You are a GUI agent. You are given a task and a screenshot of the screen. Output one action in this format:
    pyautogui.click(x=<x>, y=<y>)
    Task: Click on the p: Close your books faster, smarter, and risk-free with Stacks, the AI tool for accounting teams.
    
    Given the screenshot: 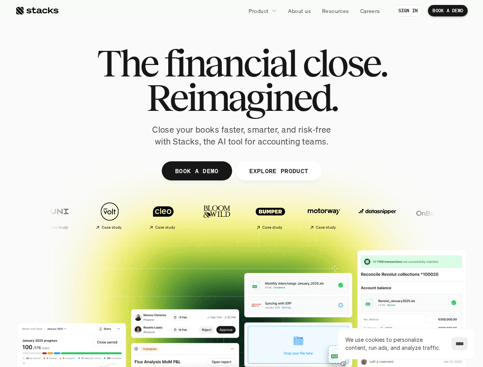 What is the action you would take?
    pyautogui.click(x=241, y=136)
    